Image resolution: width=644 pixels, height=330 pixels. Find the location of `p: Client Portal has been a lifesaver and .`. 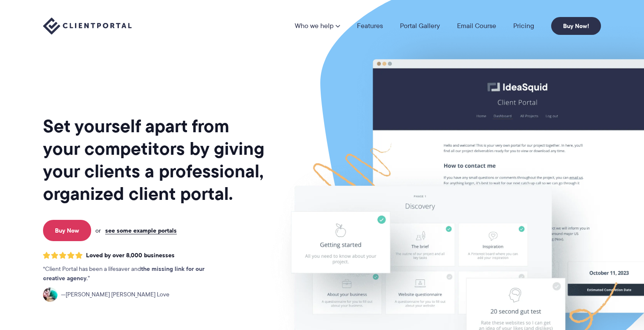

p: Client Portal has been a lifesaver and . is located at coordinates (132, 274).